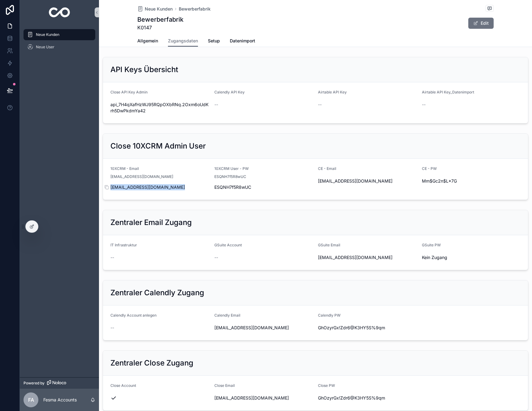  What do you see at coordinates (214, 41) in the screenshot?
I see `span: Setup` at bounding box center [214, 41].